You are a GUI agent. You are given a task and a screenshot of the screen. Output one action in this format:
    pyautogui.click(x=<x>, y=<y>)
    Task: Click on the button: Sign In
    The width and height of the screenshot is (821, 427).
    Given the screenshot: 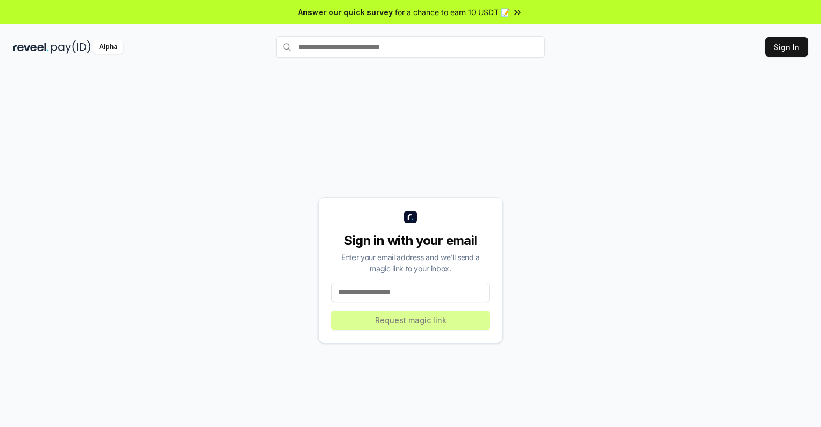 What is the action you would take?
    pyautogui.click(x=786, y=47)
    